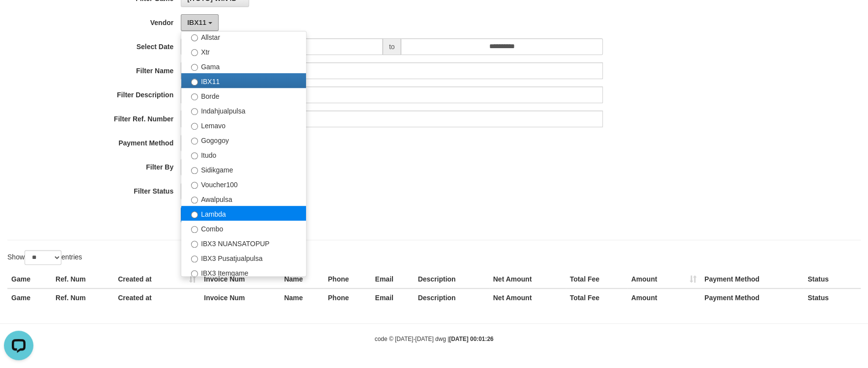 The height and width of the screenshot is (368, 868). What do you see at coordinates (244, 184) in the screenshot?
I see `label: Voucher100` at bounding box center [244, 184].